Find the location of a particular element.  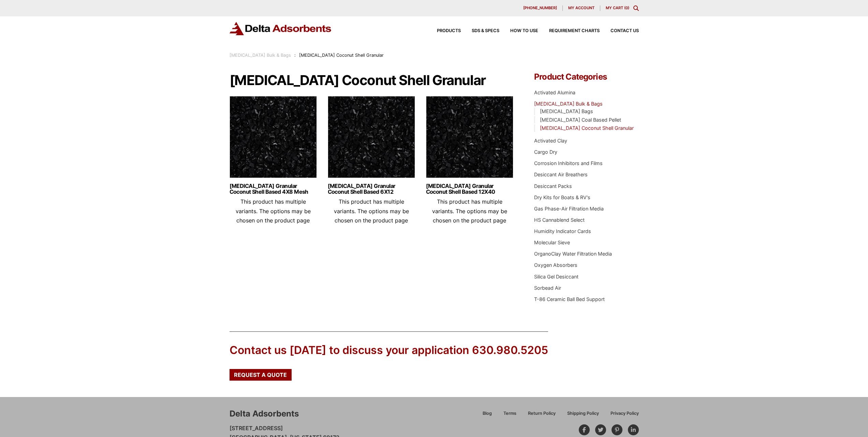

div: Toggle Modal Content is located at coordinates (636, 8).